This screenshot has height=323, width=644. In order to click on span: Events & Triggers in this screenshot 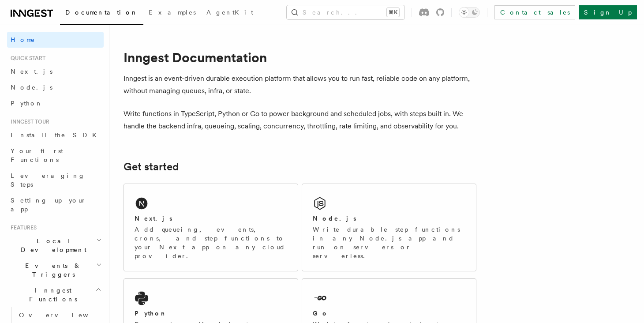, I will do `click(51, 270)`.